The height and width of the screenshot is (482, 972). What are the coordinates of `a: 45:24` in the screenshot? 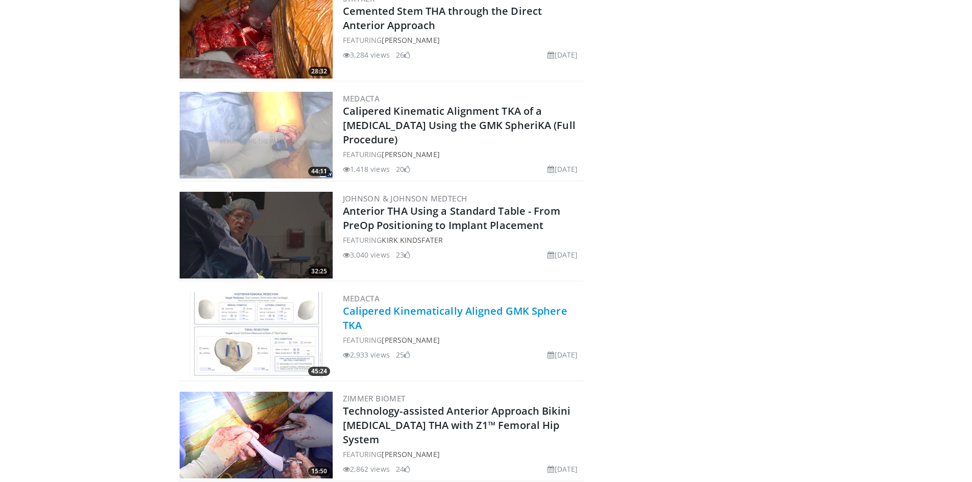 It's located at (256, 335).